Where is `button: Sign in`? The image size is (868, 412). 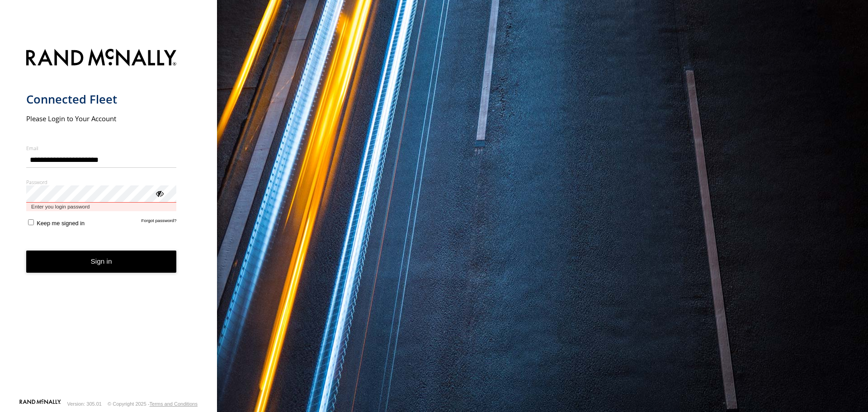 button: Sign in is located at coordinates (101, 261).